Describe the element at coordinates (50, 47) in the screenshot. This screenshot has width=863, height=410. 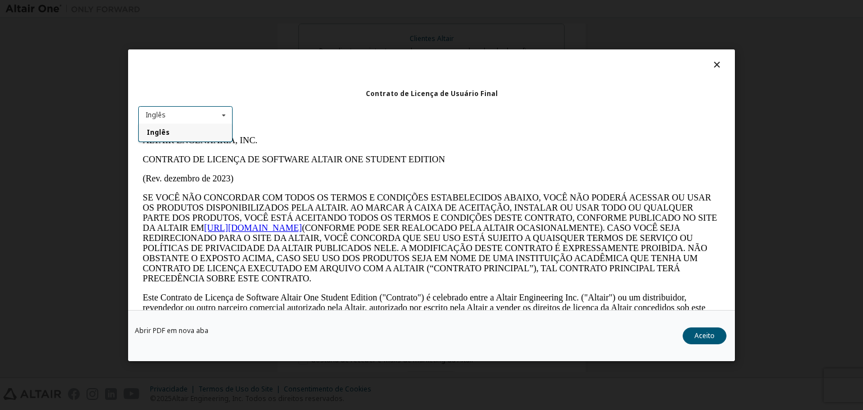
I see `font: (Rev. dezembro de 2023)` at that location.